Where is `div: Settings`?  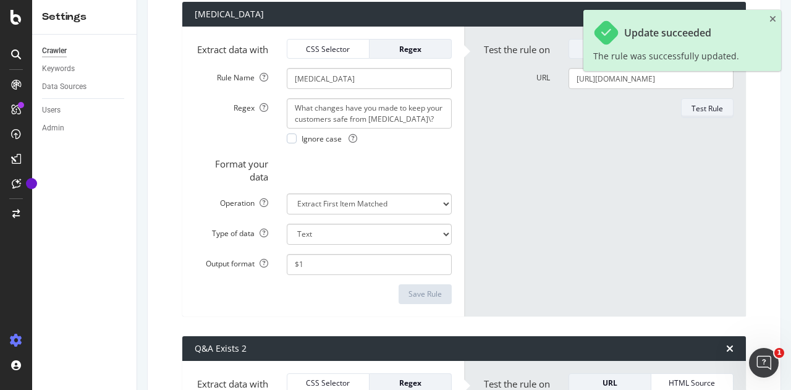 div: Settings is located at coordinates (84, 17).